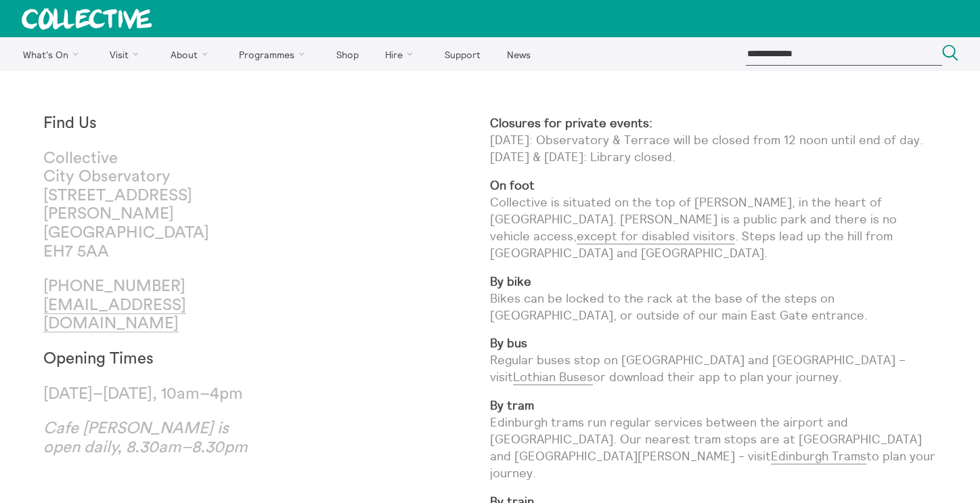  Describe the element at coordinates (191, 54) in the screenshot. I see `a: About` at that location.